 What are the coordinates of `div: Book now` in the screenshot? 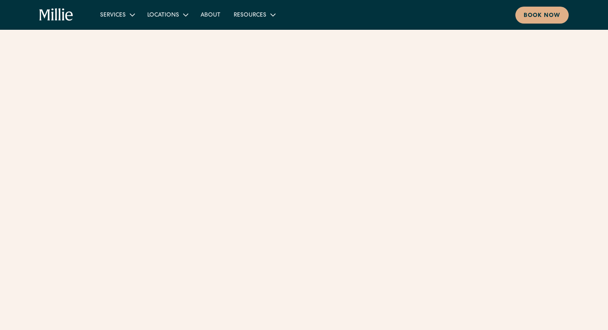 It's located at (542, 16).